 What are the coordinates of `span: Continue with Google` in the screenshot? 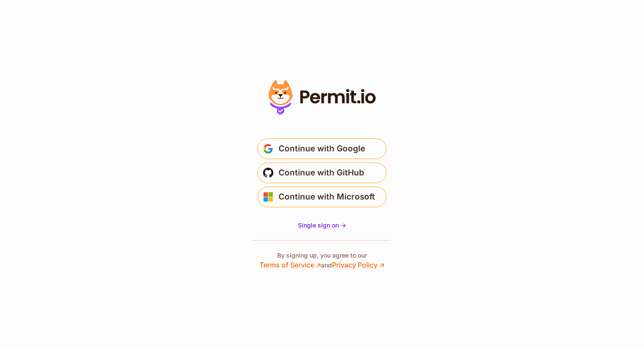 It's located at (321, 149).